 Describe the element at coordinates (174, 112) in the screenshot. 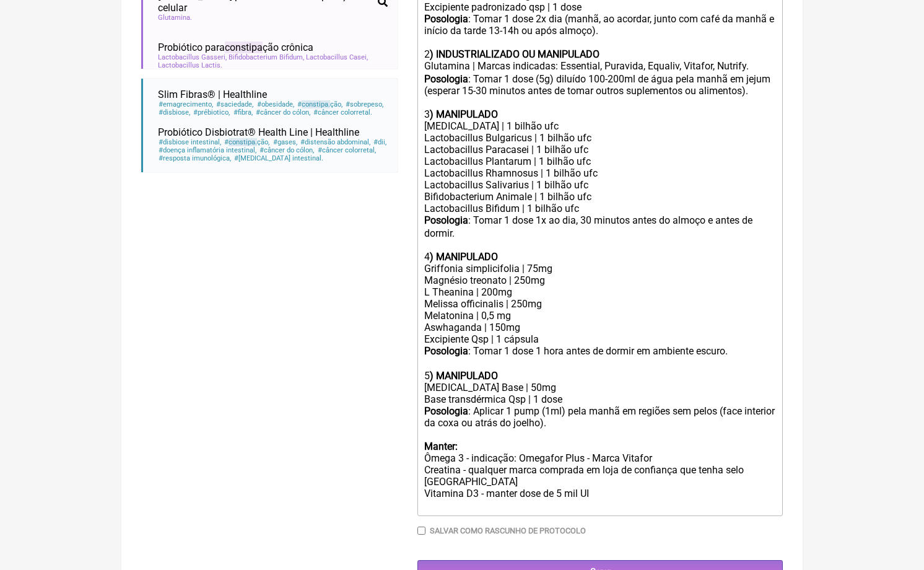

I see `span: disbiose` at that location.